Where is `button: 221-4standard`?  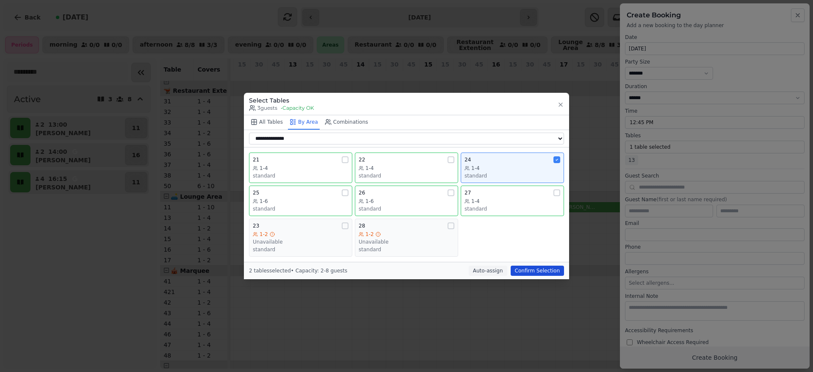 button: 221-4standard is located at coordinates (406, 168).